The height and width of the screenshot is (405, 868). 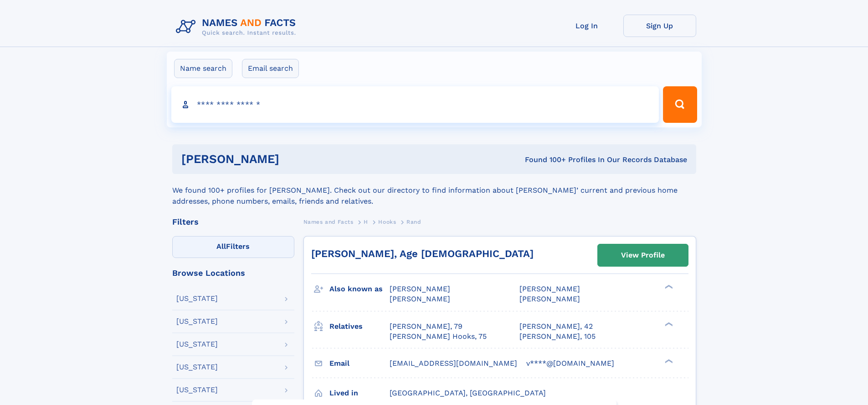 What do you see at coordinates (359, 363) in the screenshot?
I see `h3: Email` at bounding box center [359, 363].